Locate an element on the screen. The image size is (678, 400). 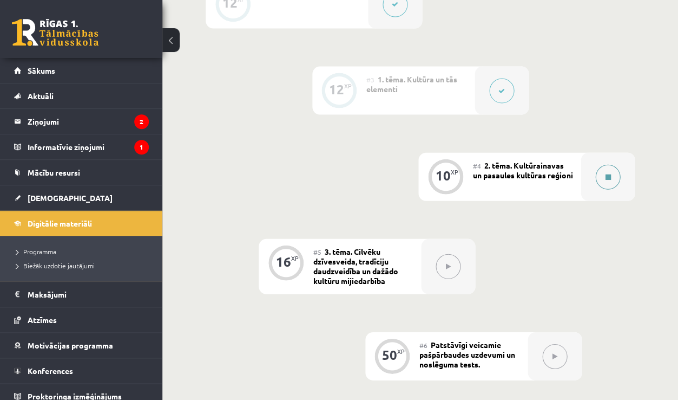
div: 50 is located at coordinates (390, 354).